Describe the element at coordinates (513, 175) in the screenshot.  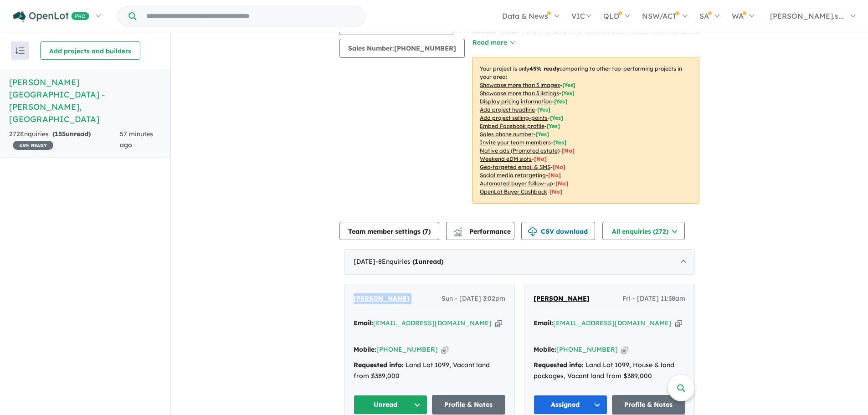
I see `u: Social media retargeting` at that location.